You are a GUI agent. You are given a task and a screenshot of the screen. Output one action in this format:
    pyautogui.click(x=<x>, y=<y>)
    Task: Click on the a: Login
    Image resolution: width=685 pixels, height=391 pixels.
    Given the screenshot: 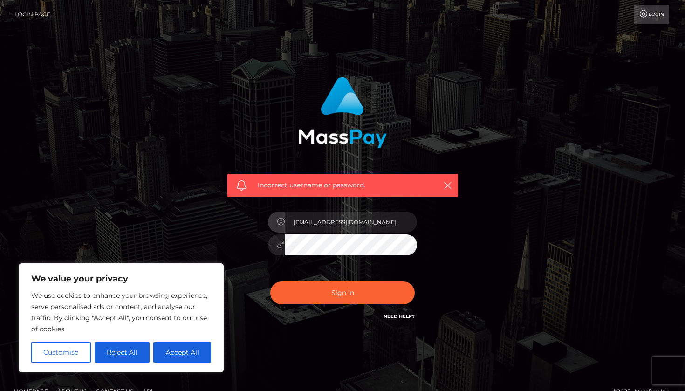 What is the action you would take?
    pyautogui.click(x=652, y=14)
    